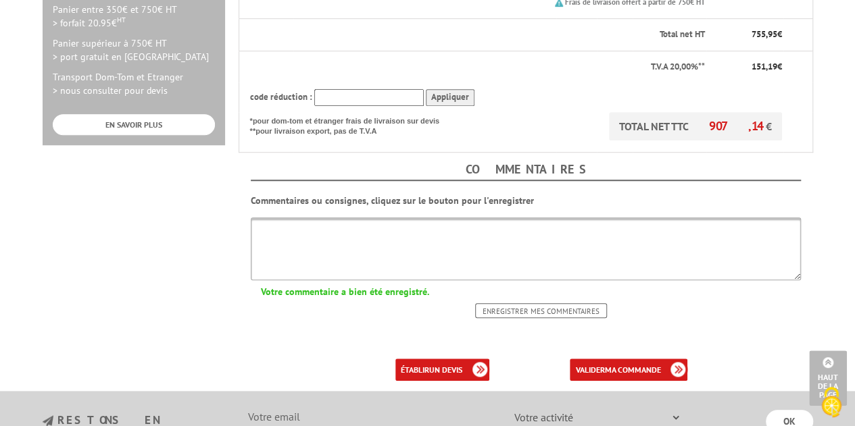 This screenshot has height=426, width=855. What do you see at coordinates (764, 66) in the screenshot?
I see `span: 151,19` at bounding box center [764, 66].